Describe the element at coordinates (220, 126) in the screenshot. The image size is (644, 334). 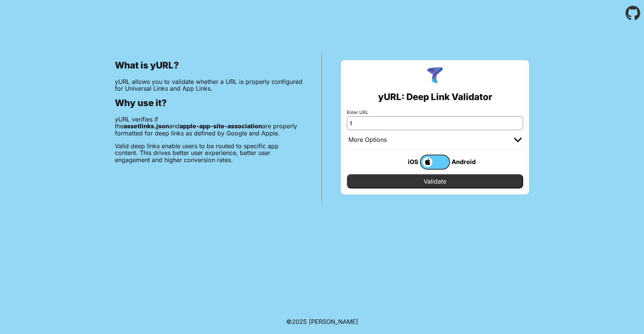
I see `b: apple-app-site-association` at that location.